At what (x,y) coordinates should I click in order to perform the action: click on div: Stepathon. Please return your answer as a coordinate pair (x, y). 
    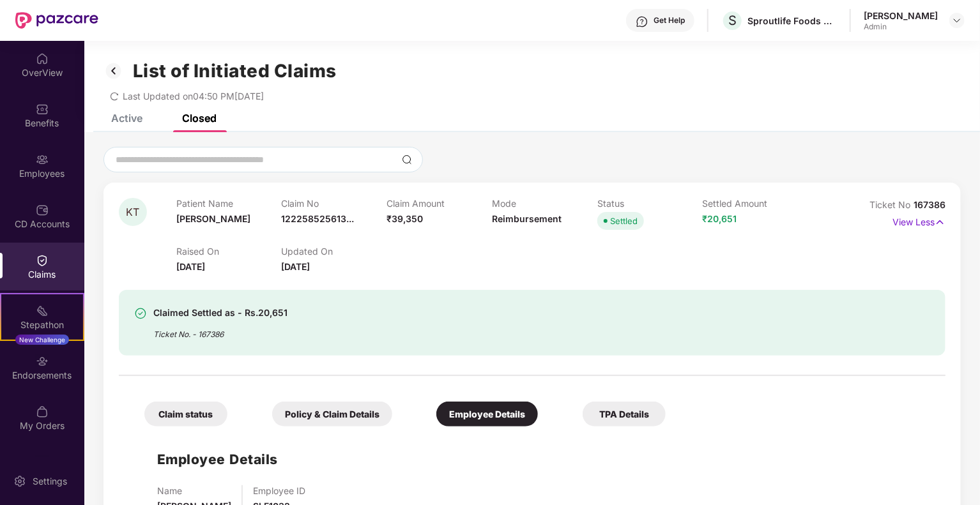
    Looking at the image, I should click on (42, 325).